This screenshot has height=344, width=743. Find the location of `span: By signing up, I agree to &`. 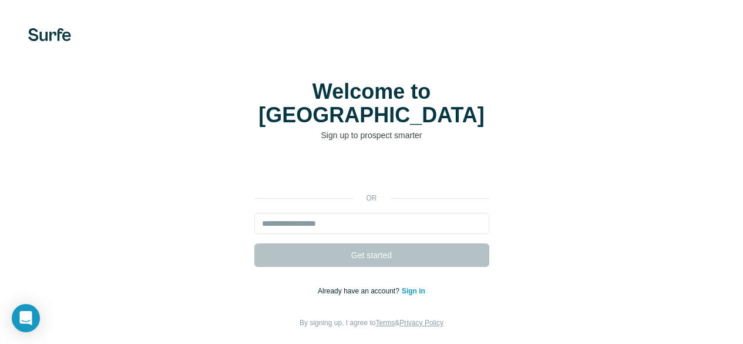

span: By signing up, I agree to & is located at coordinates (371, 323).